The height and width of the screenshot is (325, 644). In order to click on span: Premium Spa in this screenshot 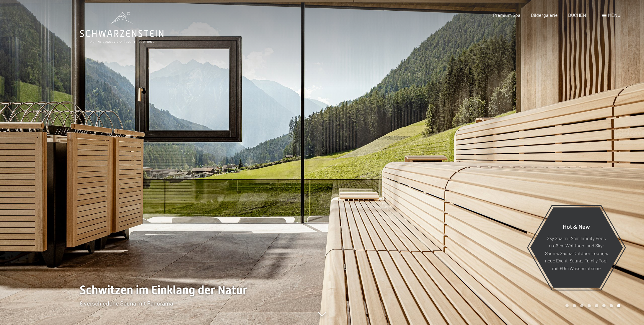, I will do `click(507, 15)`.